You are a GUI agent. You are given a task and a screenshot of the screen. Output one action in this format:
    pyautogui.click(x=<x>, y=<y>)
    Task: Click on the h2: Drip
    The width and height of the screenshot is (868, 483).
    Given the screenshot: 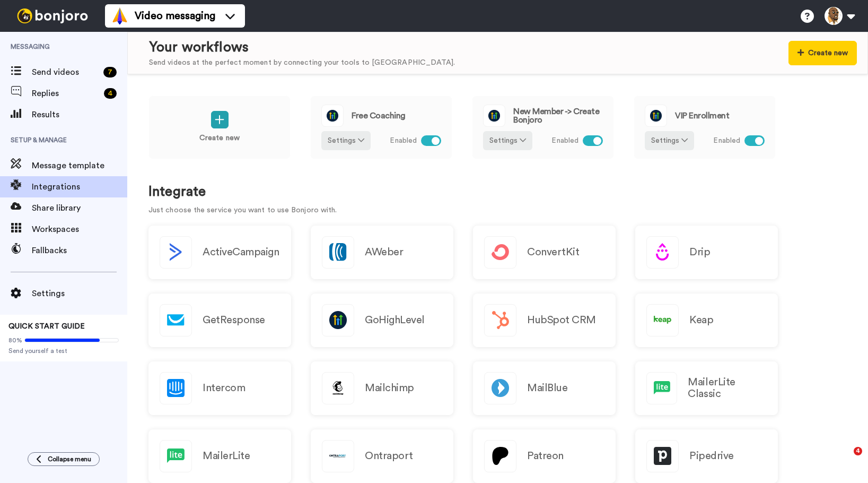 What is the action you would take?
    pyautogui.click(x=699, y=252)
    